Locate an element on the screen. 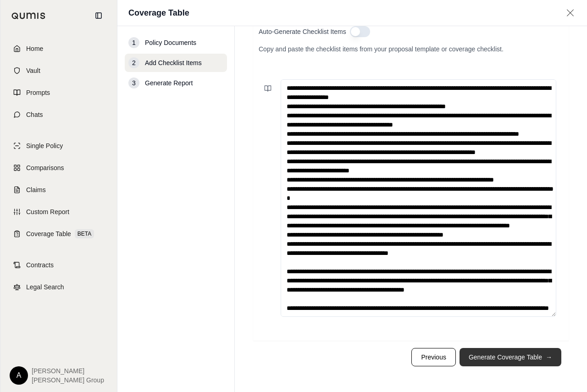  span: Claims is located at coordinates (36, 190).